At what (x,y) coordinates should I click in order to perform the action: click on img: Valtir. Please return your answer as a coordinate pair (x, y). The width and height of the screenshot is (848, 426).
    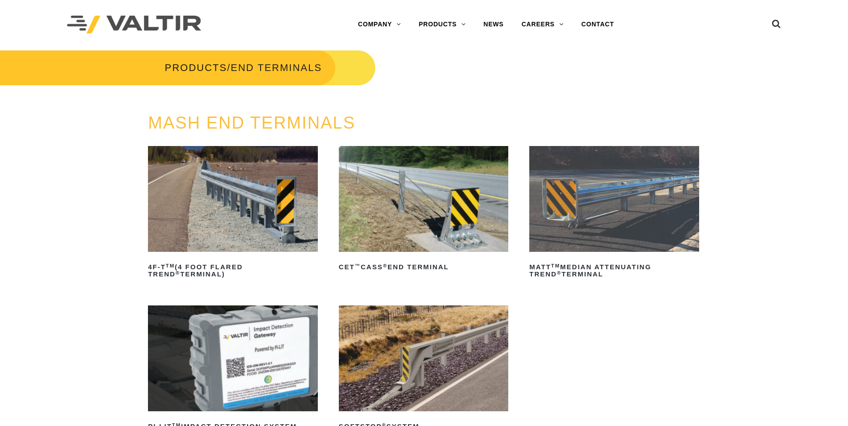
    Looking at the image, I should click on (134, 25).